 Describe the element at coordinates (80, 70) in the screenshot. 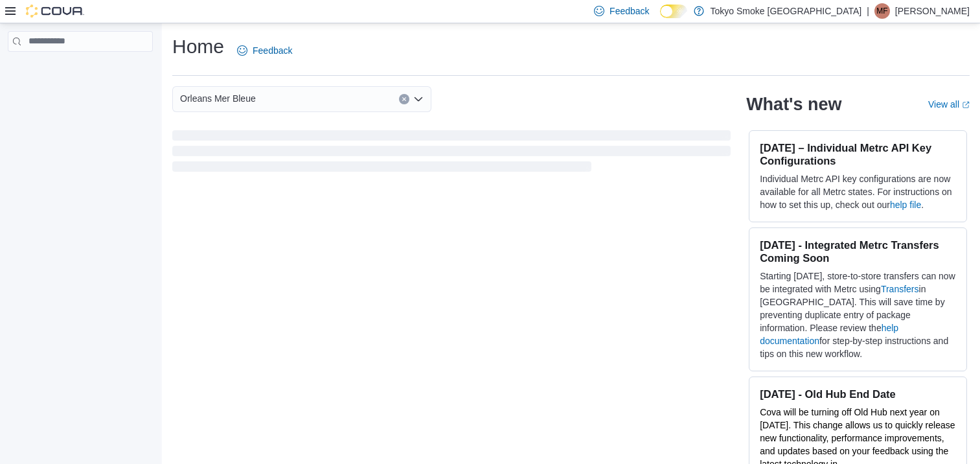

I see `nav: Complex example` at that location.